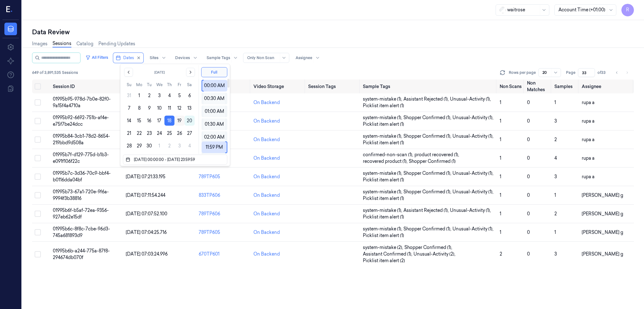  What do you see at coordinates (556, 158) in the screenshot?
I see `span: 4` at bounding box center [556, 158].